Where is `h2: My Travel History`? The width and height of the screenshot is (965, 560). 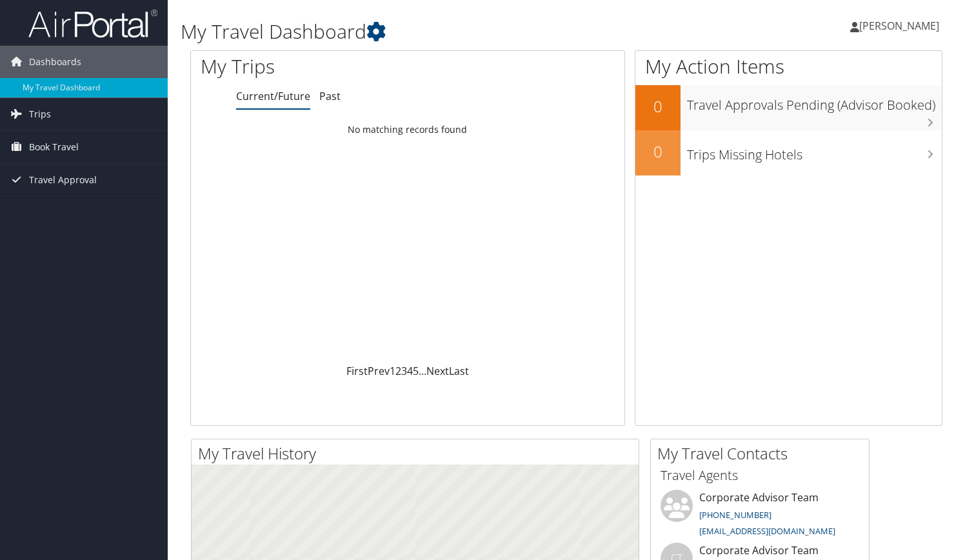 h2: My Travel History is located at coordinates (418, 454).